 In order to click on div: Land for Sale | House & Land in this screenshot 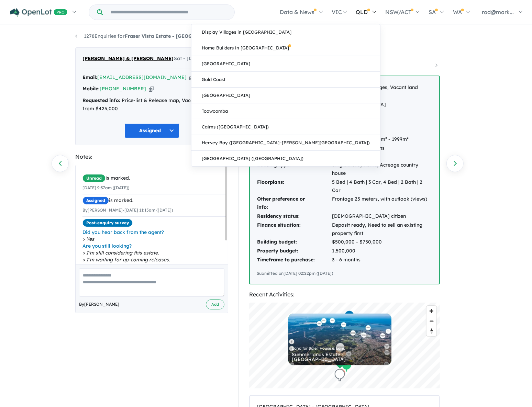, I will do `click(340, 348)`.